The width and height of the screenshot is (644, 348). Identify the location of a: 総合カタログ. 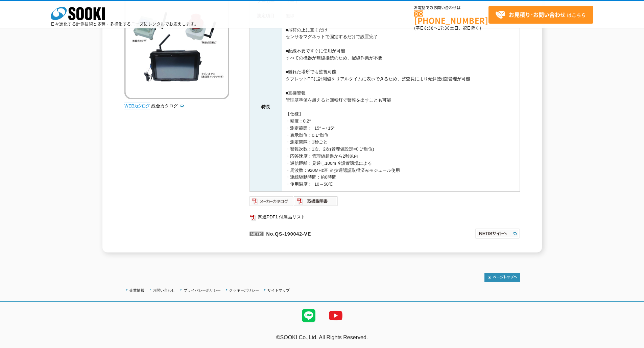
(168, 106).